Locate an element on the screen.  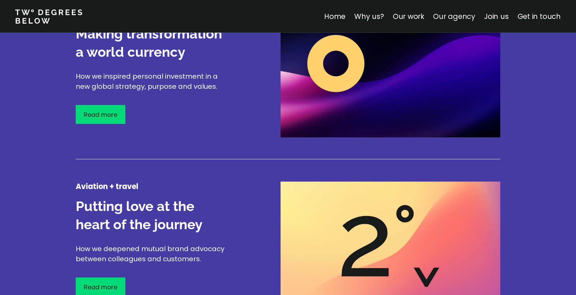
a: Home is located at coordinates (335, 16).